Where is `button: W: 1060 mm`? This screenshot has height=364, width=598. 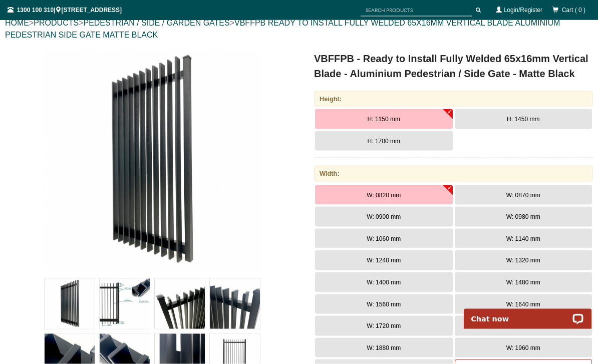
button: W: 1060 mm is located at coordinates (384, 239).